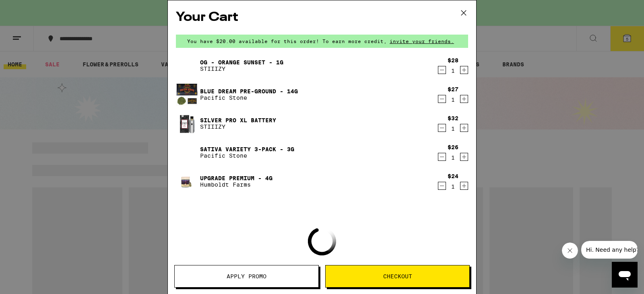  Describe the element at coordinates (453, 89) in the screenshot. I see `div: $27` at that location.